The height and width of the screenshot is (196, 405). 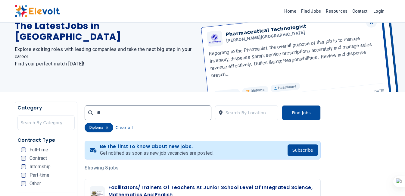 I want to click on button: Clear all, so click(x=124, y=127).